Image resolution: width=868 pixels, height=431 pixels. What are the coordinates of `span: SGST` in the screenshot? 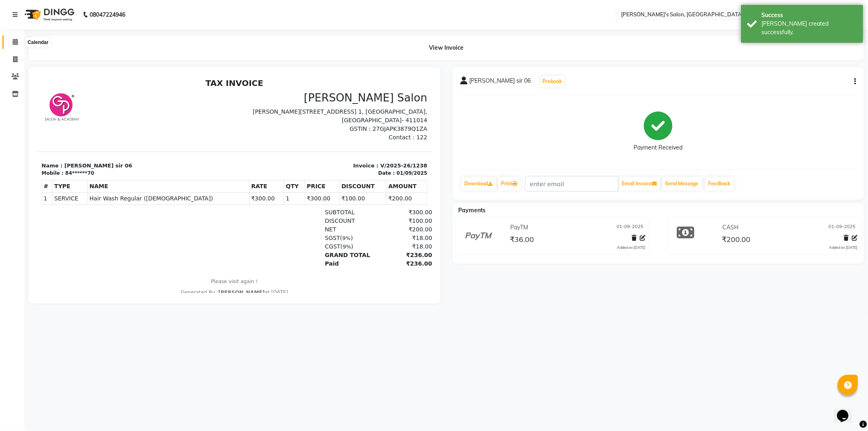 It's located at (296, 163).